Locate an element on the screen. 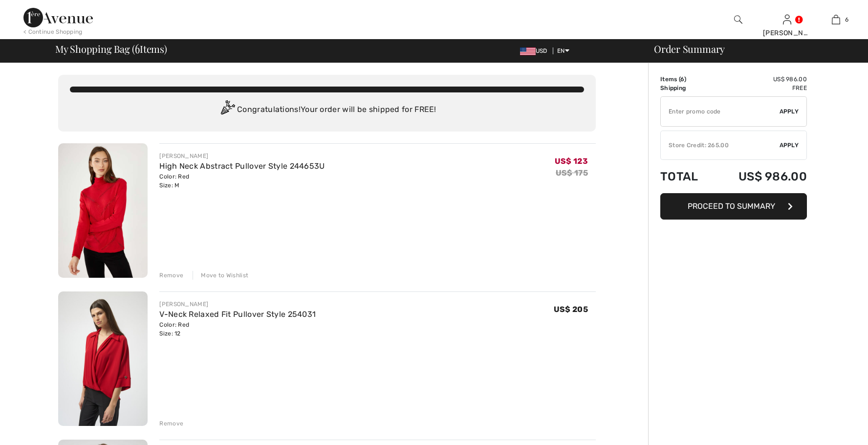 This screenshot has height=445, width=868. div: Color: Red Size: M is located at coordinates (242, 181).